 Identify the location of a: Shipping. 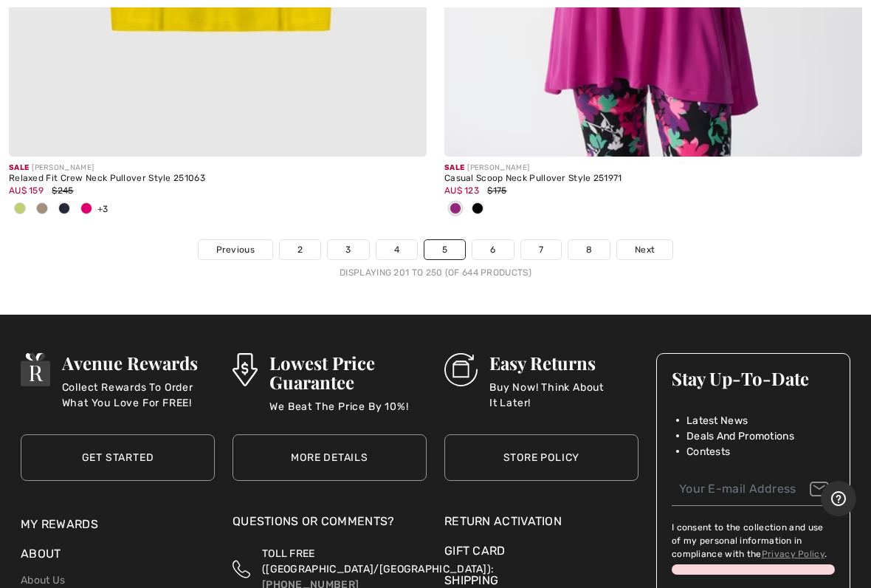
(471, 580).